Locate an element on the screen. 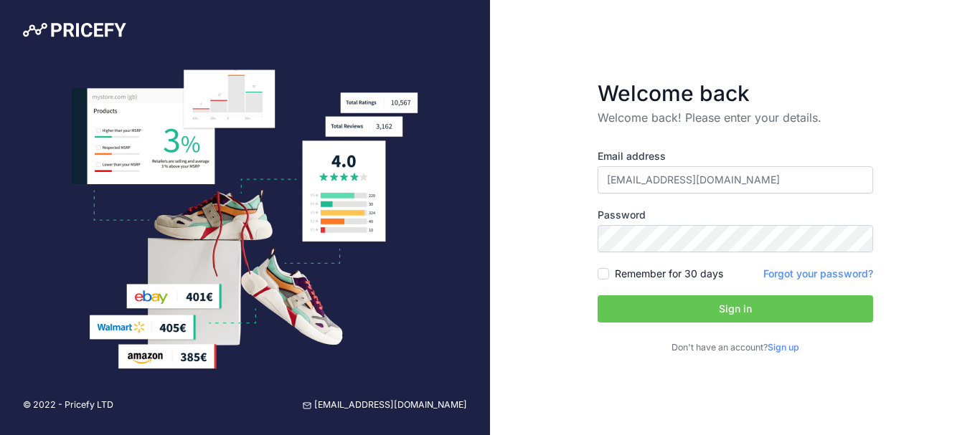  button: Sign in is located at coordinates (735, 309).